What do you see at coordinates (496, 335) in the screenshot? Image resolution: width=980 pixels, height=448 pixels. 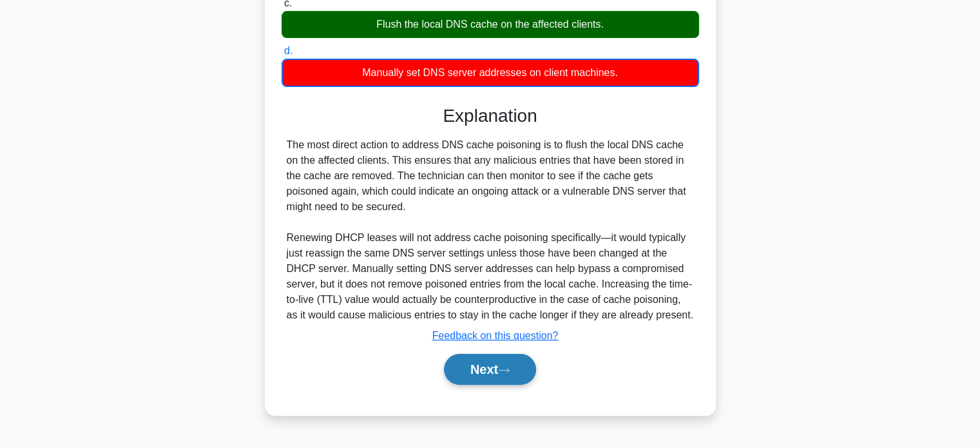 I see `a: Feedback on this question?` at bounding box center [496, 335].